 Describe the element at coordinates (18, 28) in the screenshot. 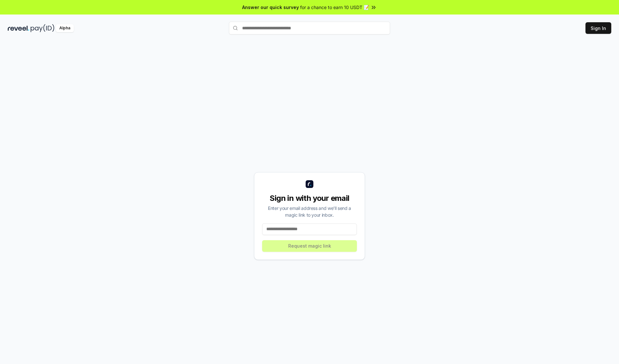

I see `img: reveel_dark` at that location.